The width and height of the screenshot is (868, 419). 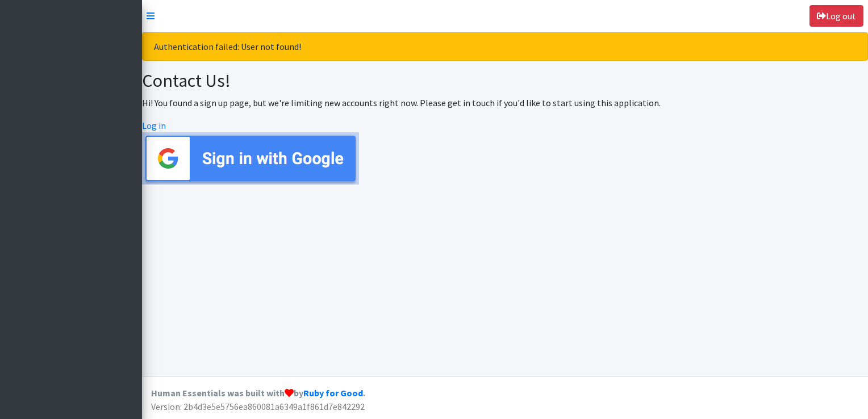 I want to click on p: Hi! You found a sign up page, but we're limiting new accounts right now. Please get in touch if y..., so click(x=505, y=102).